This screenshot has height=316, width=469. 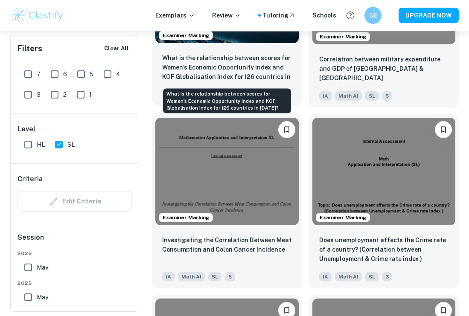 I want to click on div: Tutoring, so click(x=279, y=15).